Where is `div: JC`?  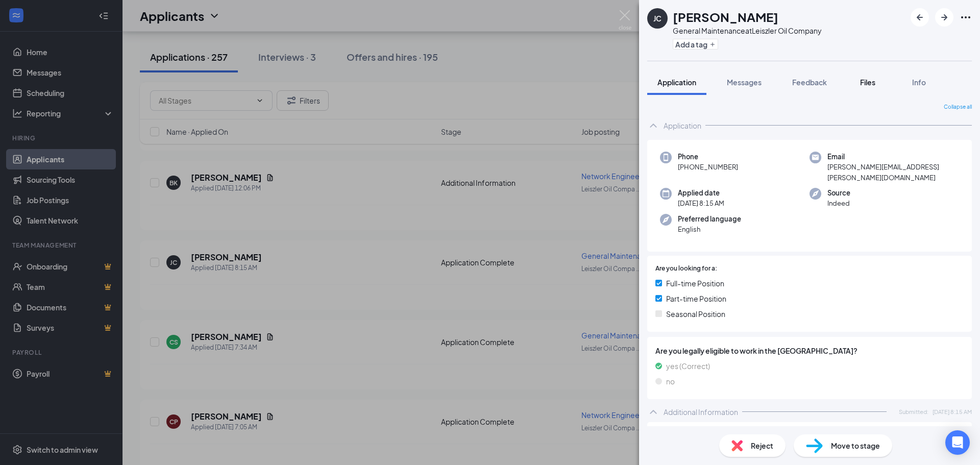 div: JC is located at coordinates (657, 18).